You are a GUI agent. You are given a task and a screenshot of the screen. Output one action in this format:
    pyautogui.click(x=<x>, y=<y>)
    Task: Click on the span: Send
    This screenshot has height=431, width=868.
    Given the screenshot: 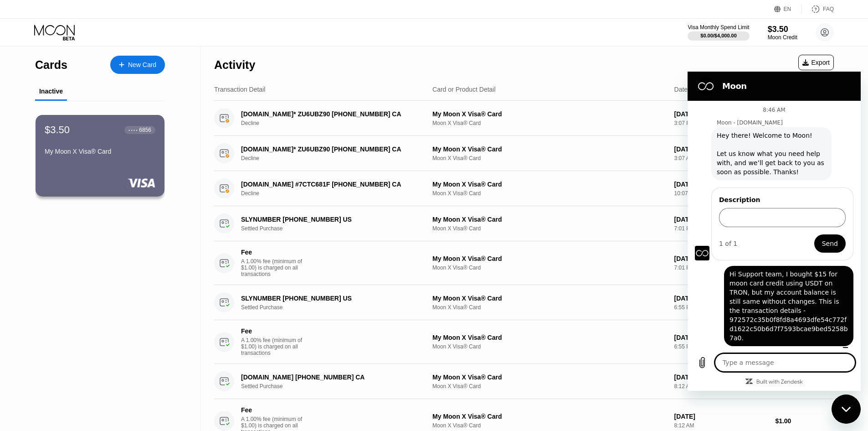 What is the action you would take?
    pyautogui.click(x=142, y=172)
    